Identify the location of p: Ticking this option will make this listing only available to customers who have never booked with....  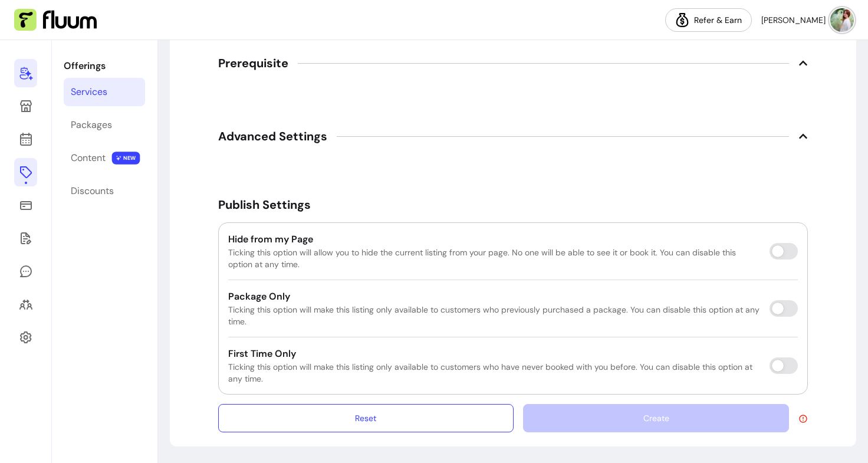
(494, 373).